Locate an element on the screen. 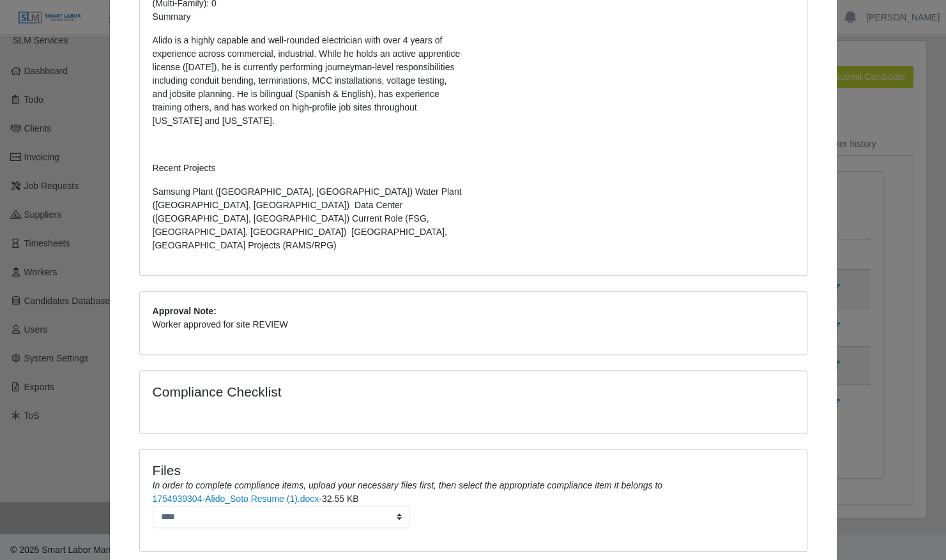 Image resolution: width=946 pixels, height=560 pixels. p: Worker approved for site REVIEW is located at coordinates (474, 324).